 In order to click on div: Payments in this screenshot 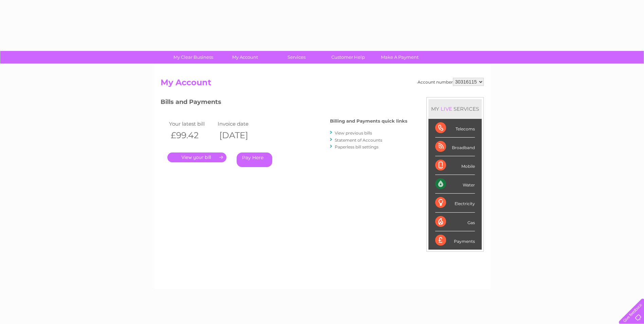, I will do `click(455, 240)`.